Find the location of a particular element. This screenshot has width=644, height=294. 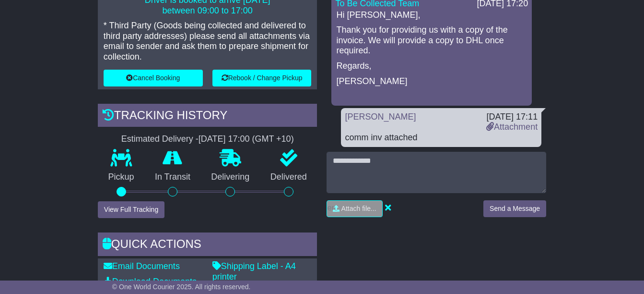

p: Thank you for providing us with a copy of the invoice. We will provide a copy to DHL once required. is located at coordinates (432, 41).